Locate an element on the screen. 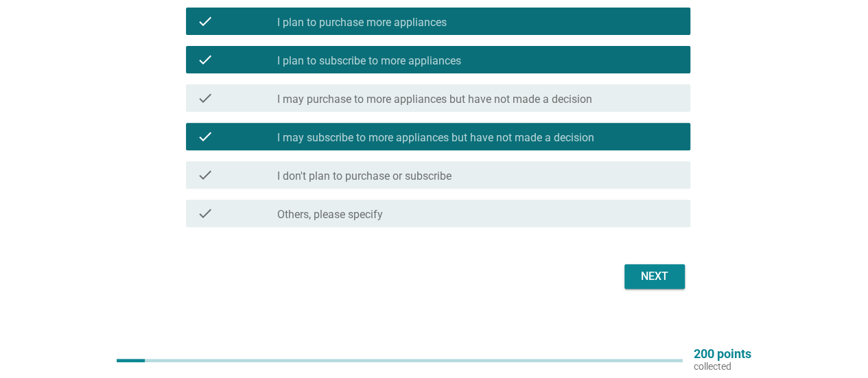 The height and width of the screenshot is (378, 868). label: I may subscribe to more appliances but have not made a decision is located at coordinates (436, 138).